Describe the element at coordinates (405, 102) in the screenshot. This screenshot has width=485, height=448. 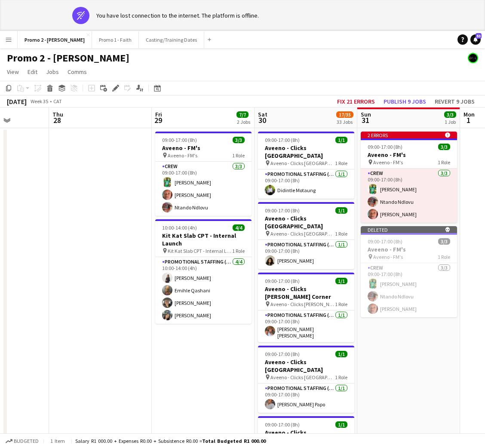
I see `button: Publish 9 jobs` at that location.